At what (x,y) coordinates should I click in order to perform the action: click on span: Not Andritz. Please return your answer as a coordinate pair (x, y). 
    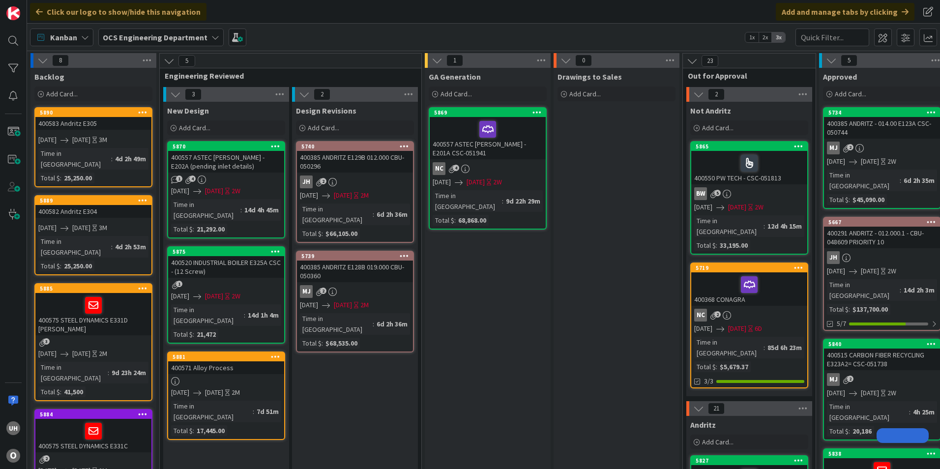
    Looking at the image, I should click on (710, 111).